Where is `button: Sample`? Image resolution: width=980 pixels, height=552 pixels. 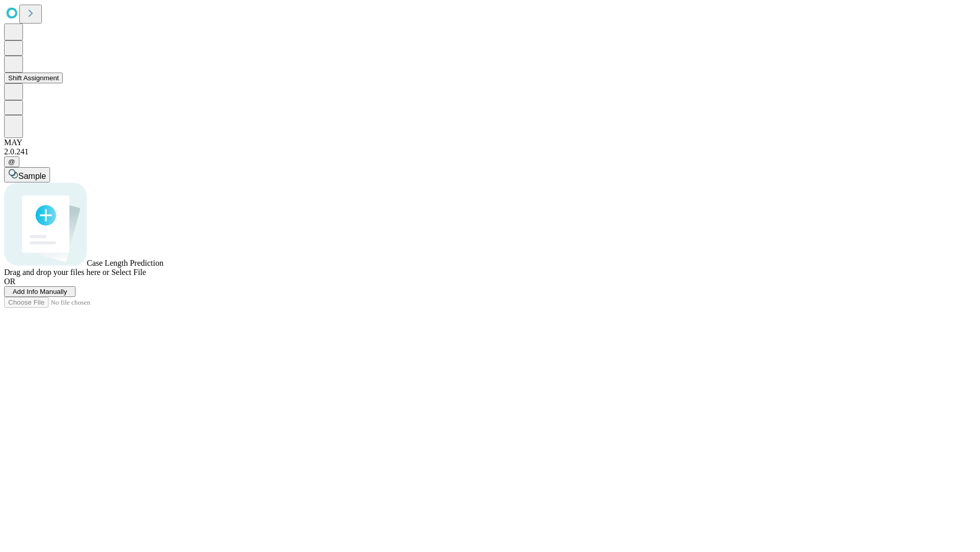 button: Sample is located at coordinates (27, 175).